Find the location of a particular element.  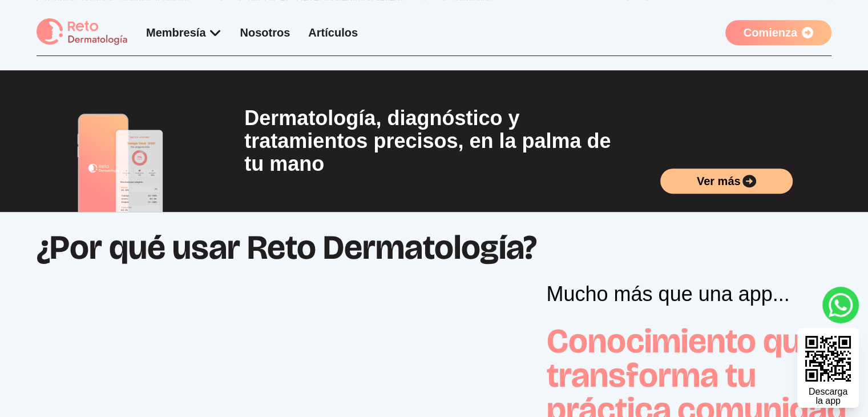

h2: Dermatología, diagnóstico y tratamientos precisos, en la palma de tu mano is located at coordinates (434, 141).